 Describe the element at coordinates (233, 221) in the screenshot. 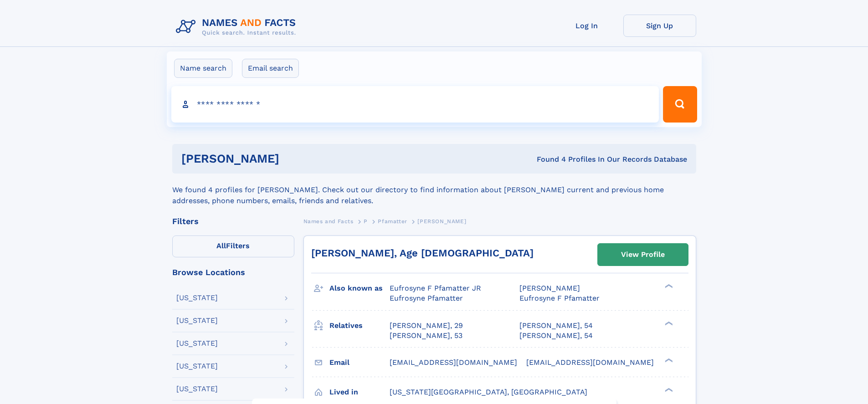

I see `div: Filters` at that location.